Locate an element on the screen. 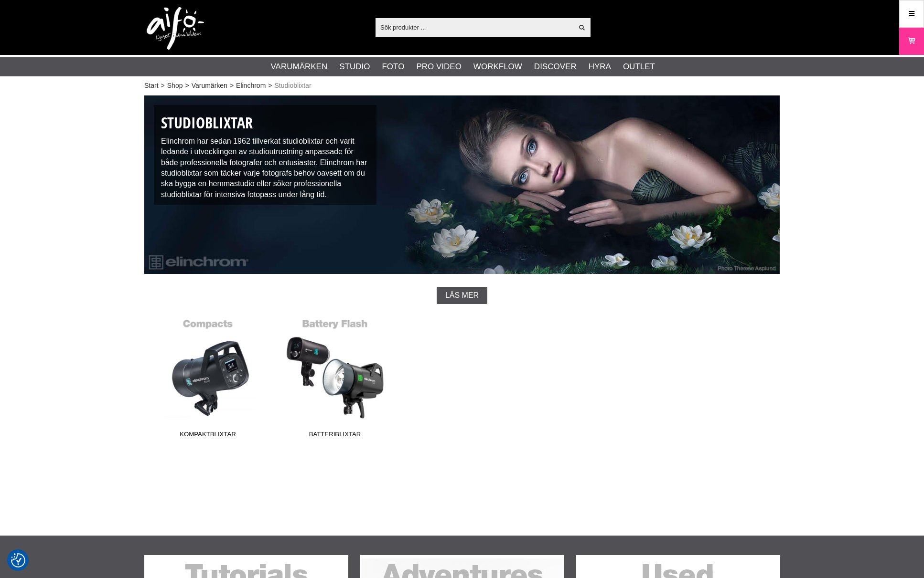 The image size is (924, 578). a: Start is located at coordinates (152, 86).